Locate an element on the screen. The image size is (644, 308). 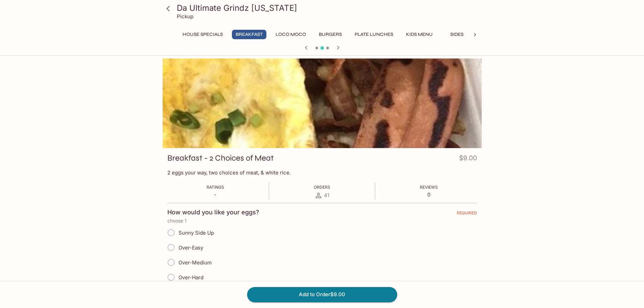
h4: $9.00 is located at coordinates (468, 159).